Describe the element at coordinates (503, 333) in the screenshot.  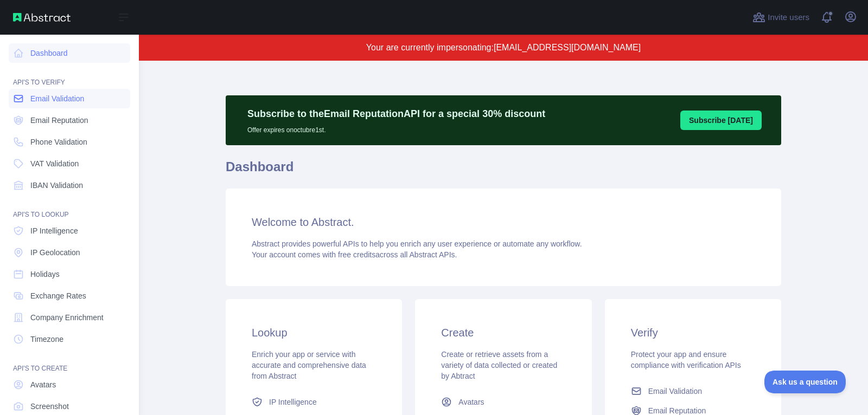
I see `h3: Create` at that location.